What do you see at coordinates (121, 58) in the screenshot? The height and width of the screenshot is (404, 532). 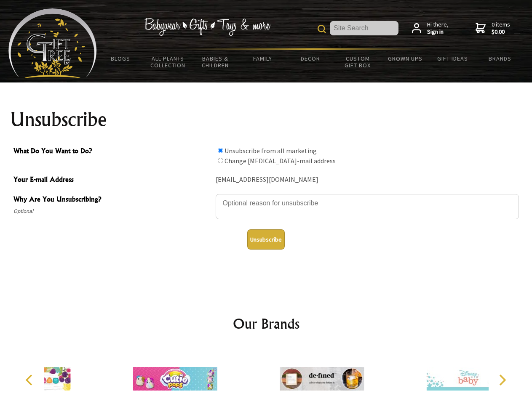 I see `a: BLOGS` at bounding box center [121, 58].